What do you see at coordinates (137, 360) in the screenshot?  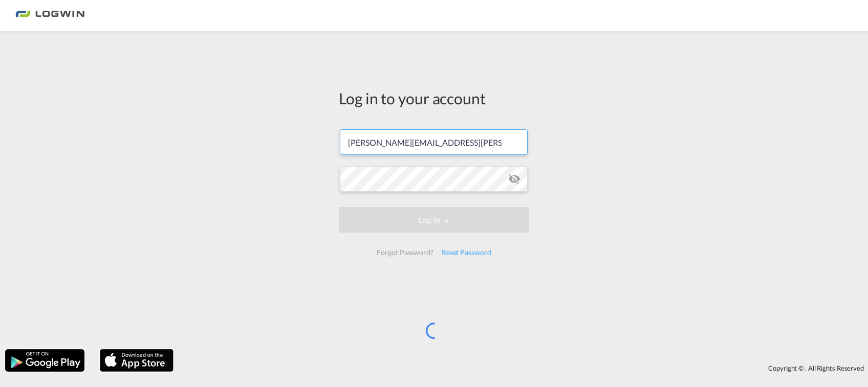 I see `img: apple.png` at bounding box center [137, 360].